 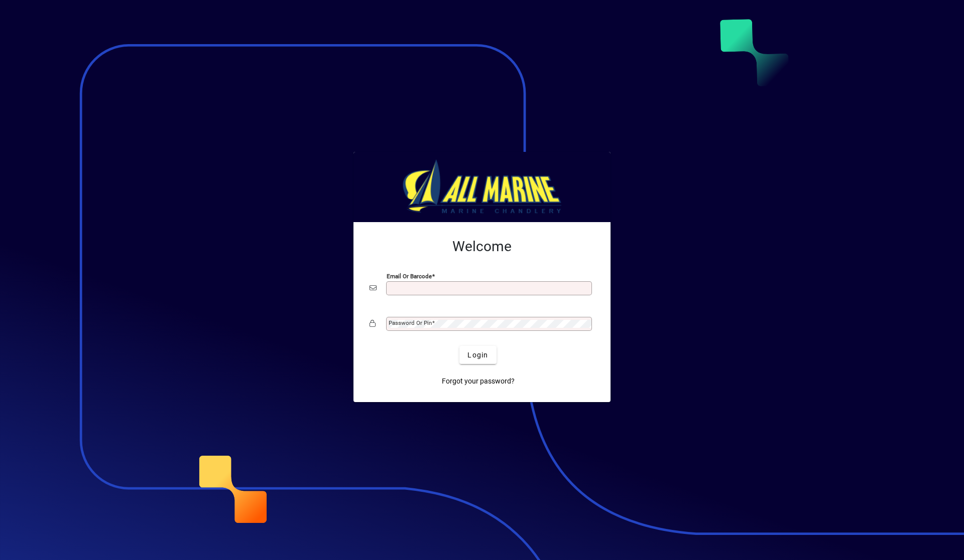 I want to click on mat-label: Password or Pin, so click(x=410, y=323).